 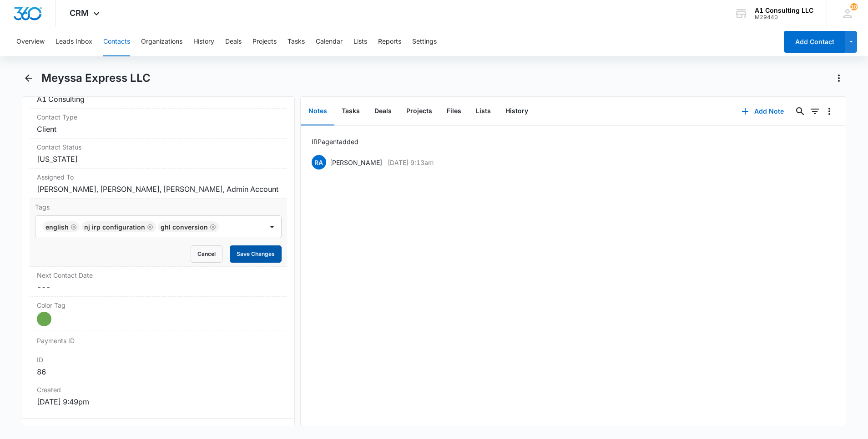 What do you see at coordinates (335, 142) in the screenshot?
I see `p: IRP agent added` at bounding box center [335, 142].